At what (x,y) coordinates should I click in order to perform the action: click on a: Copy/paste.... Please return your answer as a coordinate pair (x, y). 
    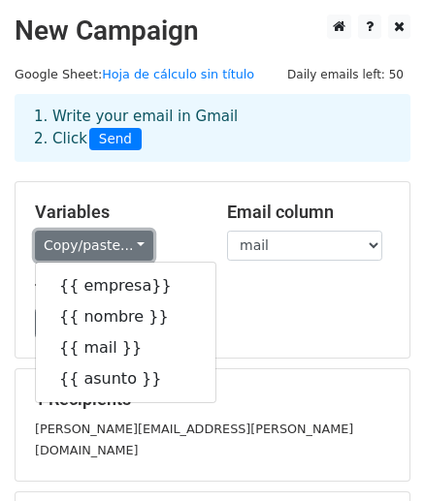
    Looking at the image, I should click on (94, 245).